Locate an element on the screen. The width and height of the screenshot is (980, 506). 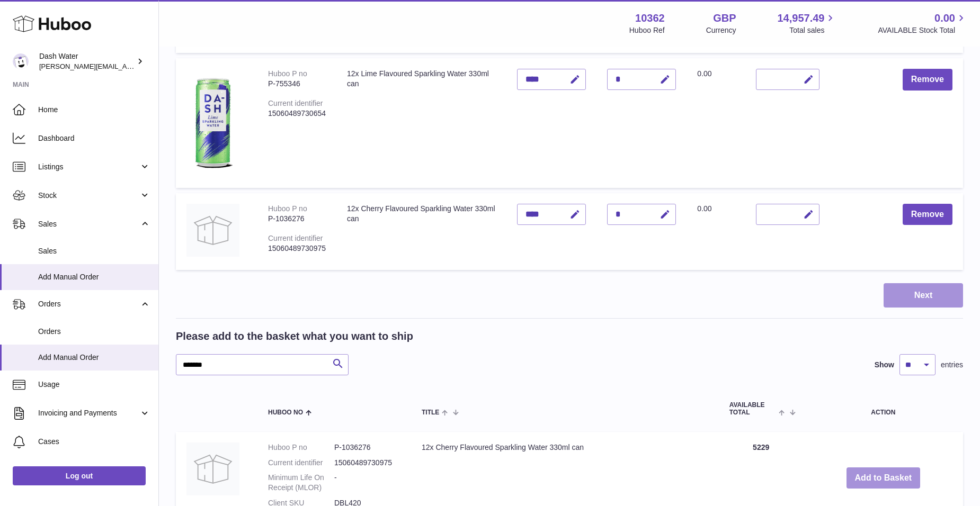
span: AVAILABLE Total is located at coordinates (753, 409).